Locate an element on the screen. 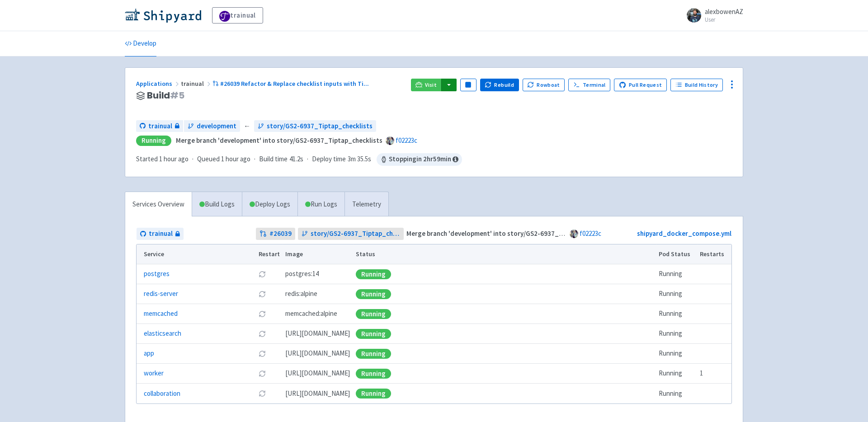  a: worker is located at coordinates (154, 373).